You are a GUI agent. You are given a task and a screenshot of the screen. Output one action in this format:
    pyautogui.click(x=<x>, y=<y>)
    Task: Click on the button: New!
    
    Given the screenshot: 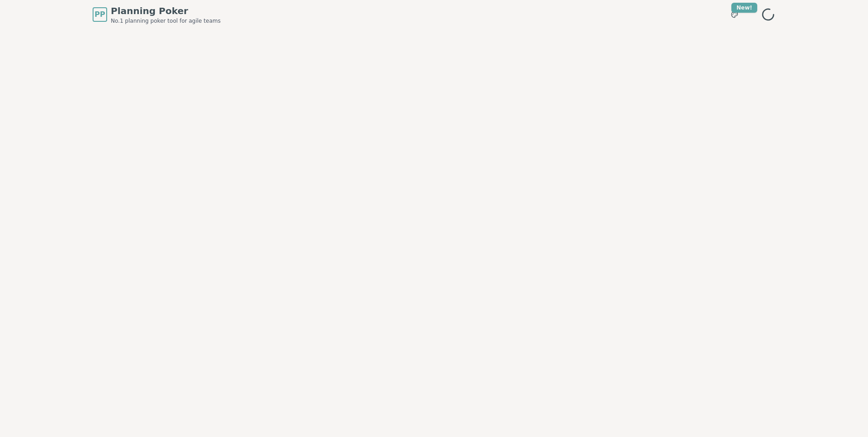 What is the action you would take?
    pyautogui.click(x=735, y=15)
    